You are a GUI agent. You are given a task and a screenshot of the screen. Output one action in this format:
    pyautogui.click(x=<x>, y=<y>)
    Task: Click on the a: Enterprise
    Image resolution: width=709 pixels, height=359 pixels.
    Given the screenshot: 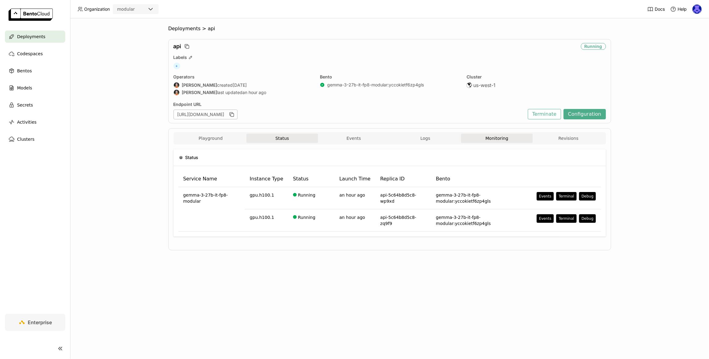 What is the action you would take?
    pyautogui.click(x=35, y=322)
    